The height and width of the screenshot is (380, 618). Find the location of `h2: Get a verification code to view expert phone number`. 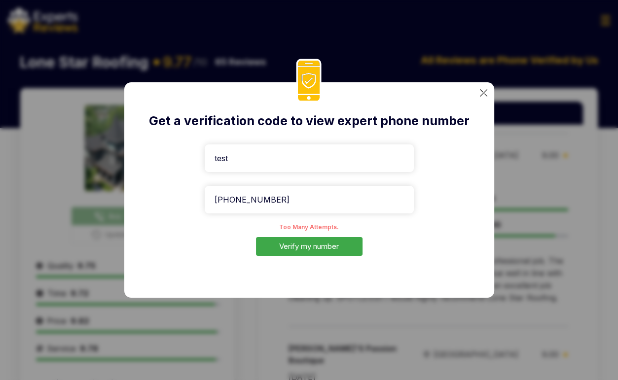

h2: Get a verification code to view expert phone number is located at coordinates (309, 121).